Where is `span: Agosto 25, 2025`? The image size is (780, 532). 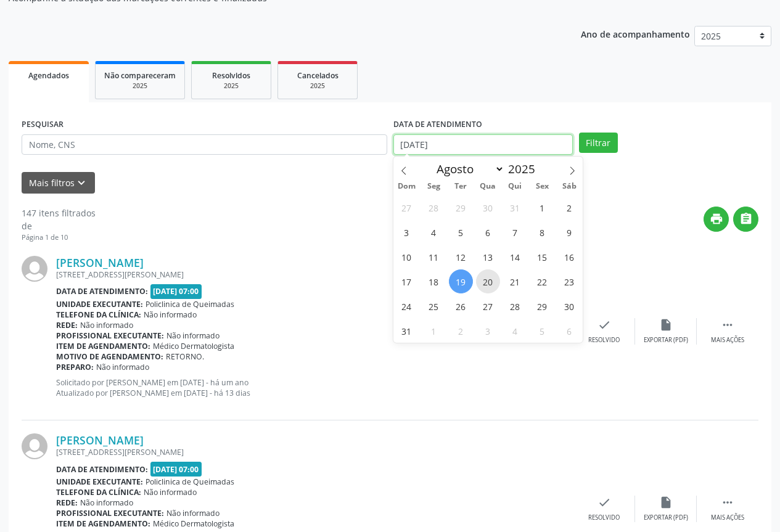
span: Agosto 25, 2025 is located at coordinates (434, 306).